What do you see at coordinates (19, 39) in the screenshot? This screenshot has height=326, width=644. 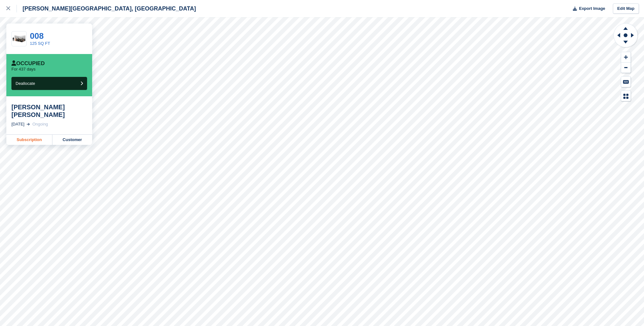 I see `img: 125-sqft-unit.jpg` at bounding box center [19, 39].